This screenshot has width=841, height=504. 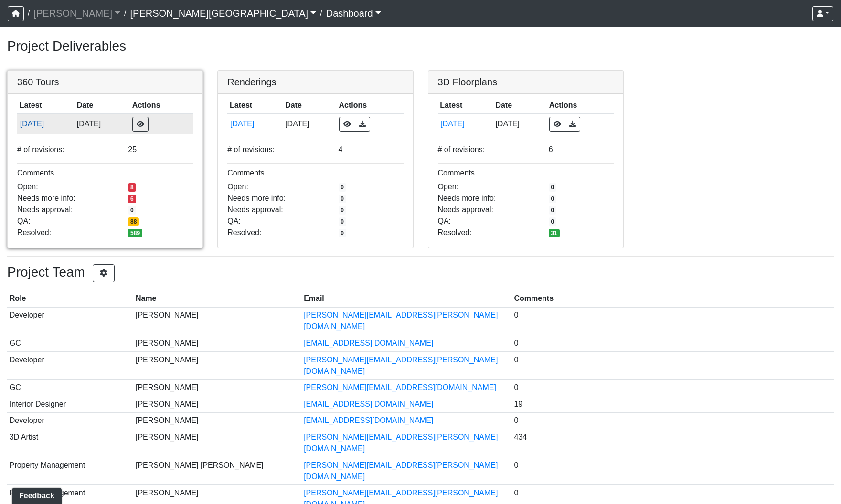 What do you see at coordinates (673, 443) in the screenshot?
I see `td: 434` at bounding box center [673, 443].